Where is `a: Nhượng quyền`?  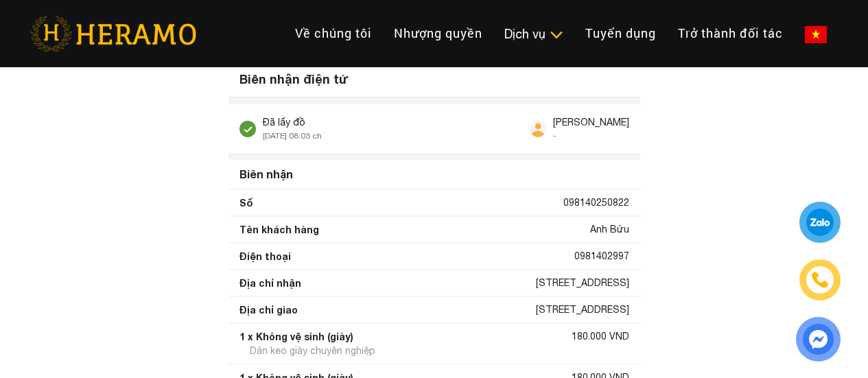
a: Nhượng quyền is located at coordinates (438, 33).